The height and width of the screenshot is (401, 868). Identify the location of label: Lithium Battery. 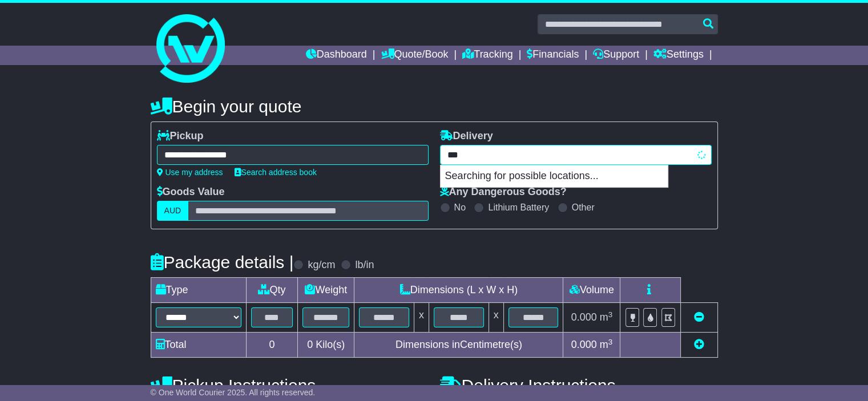
(518, 207).